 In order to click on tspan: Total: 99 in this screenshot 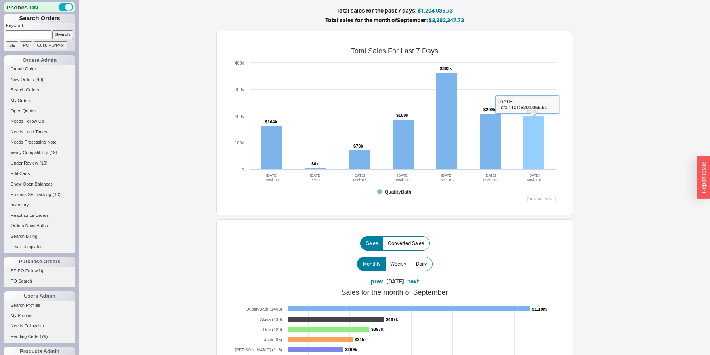, I will do `click(272, 180)`.